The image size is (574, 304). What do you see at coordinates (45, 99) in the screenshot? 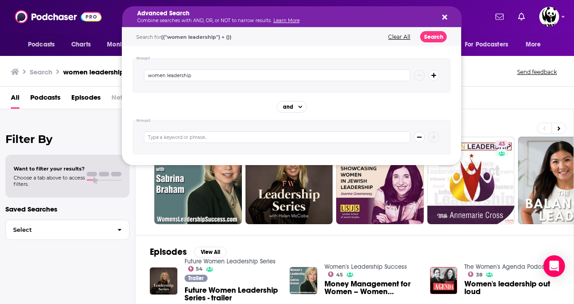
I see `a: Podcasts` at bounding box center [45, 99].